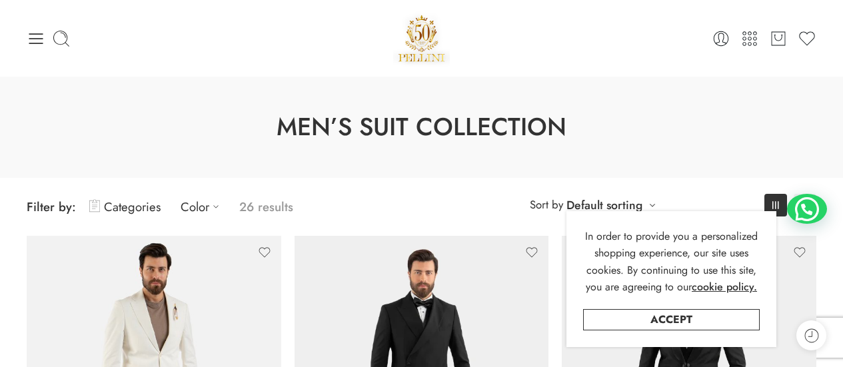  What do you see at coordinates (203, 206) in the screenshot?
I see `a: Color` at bounding box center [203, 206].